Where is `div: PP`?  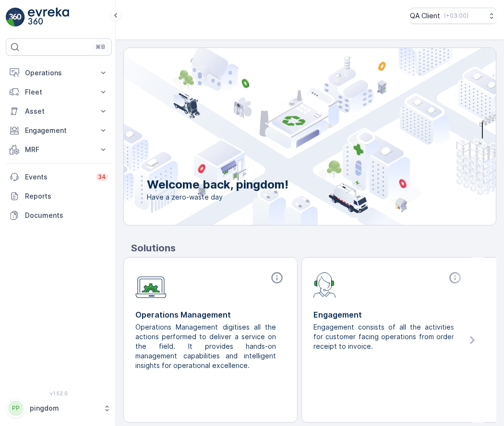 div: PP is located at coordinates (16, 408).